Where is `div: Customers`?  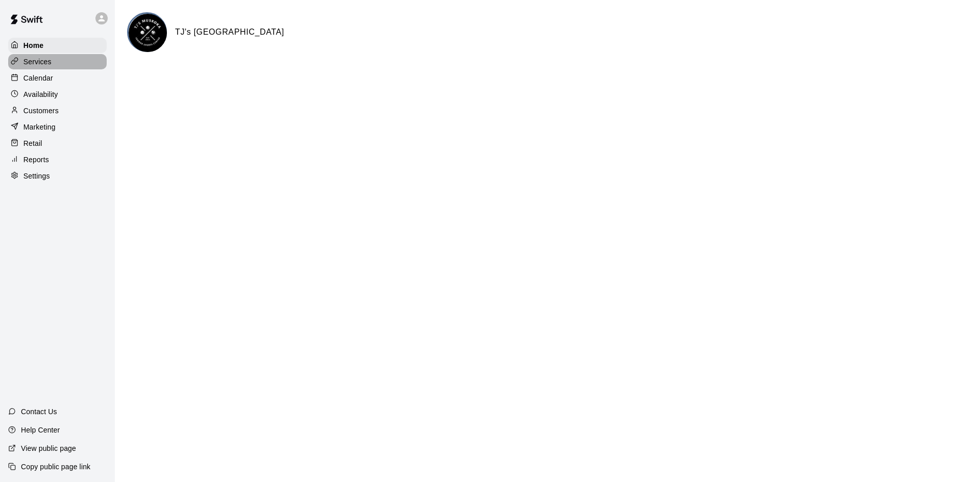
div: Customers is located at coordinates (57, 111).